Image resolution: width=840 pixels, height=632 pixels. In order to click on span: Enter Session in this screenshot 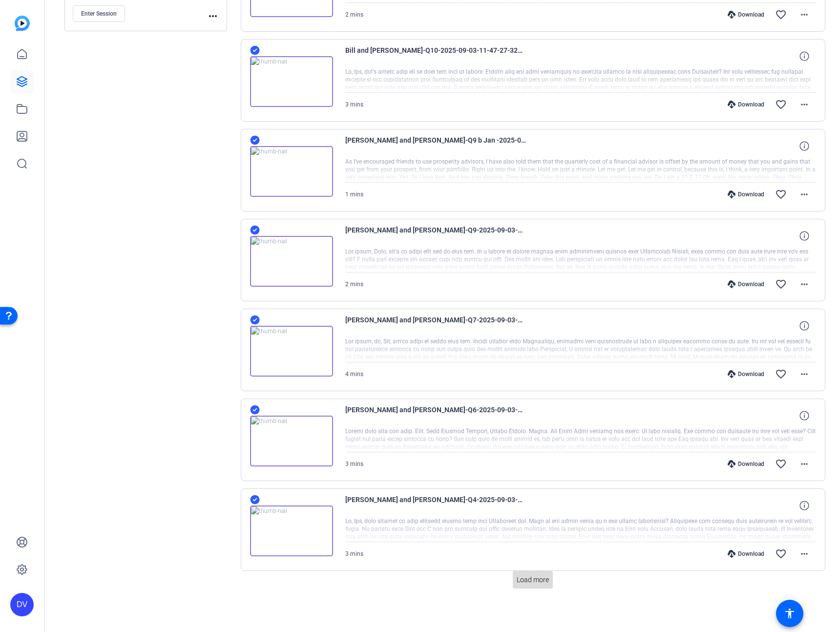, I will do `click(99, 14)`.